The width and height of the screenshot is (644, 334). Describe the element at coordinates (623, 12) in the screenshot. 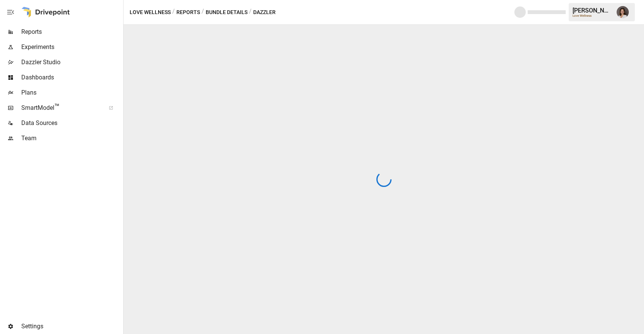

I see `img: Franziska Ibscher` at that location.